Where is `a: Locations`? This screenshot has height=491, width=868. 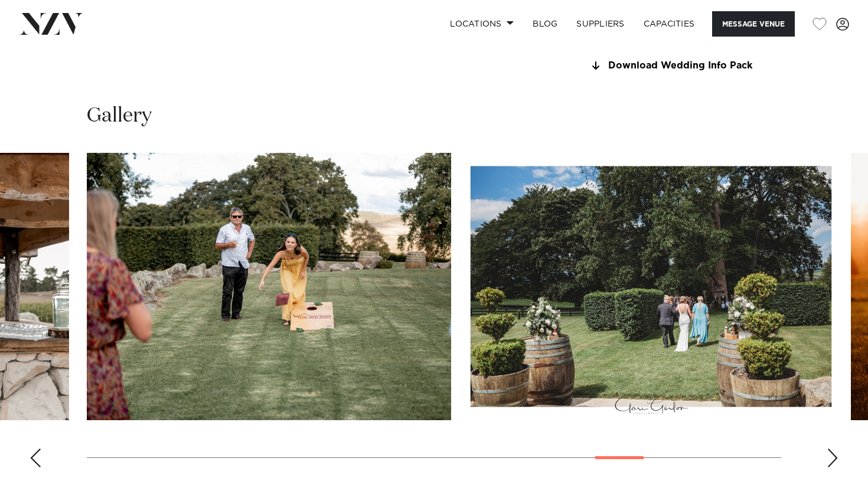 a: Locations is located at coordinates (482, 24).